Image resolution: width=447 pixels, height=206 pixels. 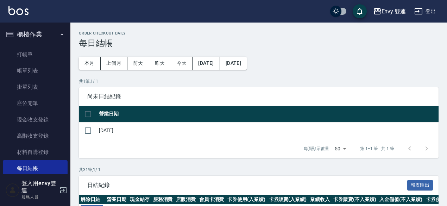 What do you see at coordinates (425, 11) in the screenshot?
I see `button: 登出` at bounding box center [425, 11].